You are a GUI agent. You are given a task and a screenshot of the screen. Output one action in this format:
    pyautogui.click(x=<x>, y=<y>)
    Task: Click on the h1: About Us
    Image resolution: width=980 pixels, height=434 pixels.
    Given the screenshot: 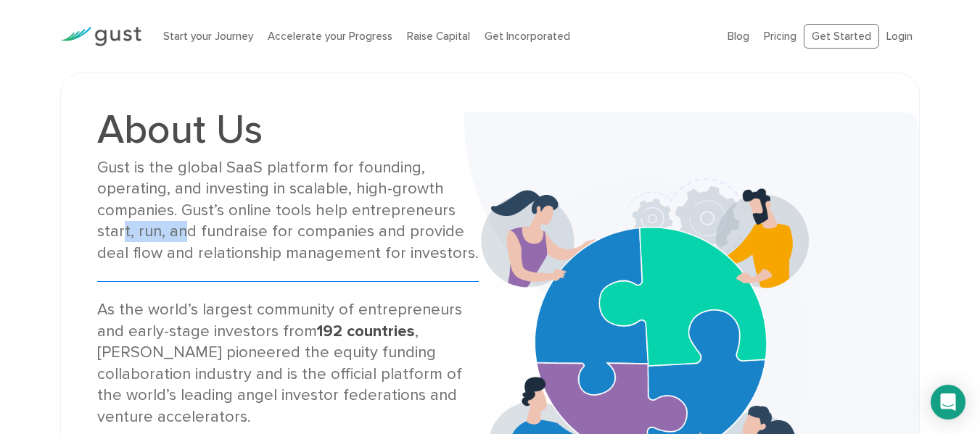 What is the action you would take?
    pyautogui.click(x=288, y=130)
    